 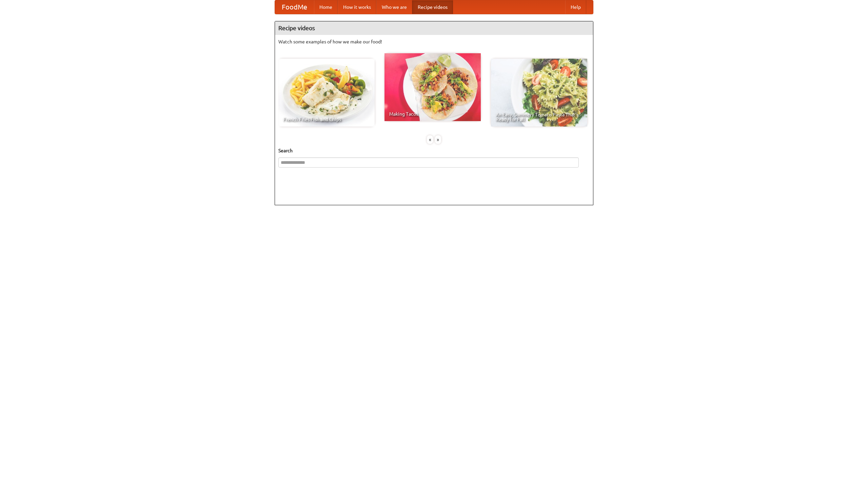 I want to click on a: French Fries Fish and Chips, so click(x=326, y=93).